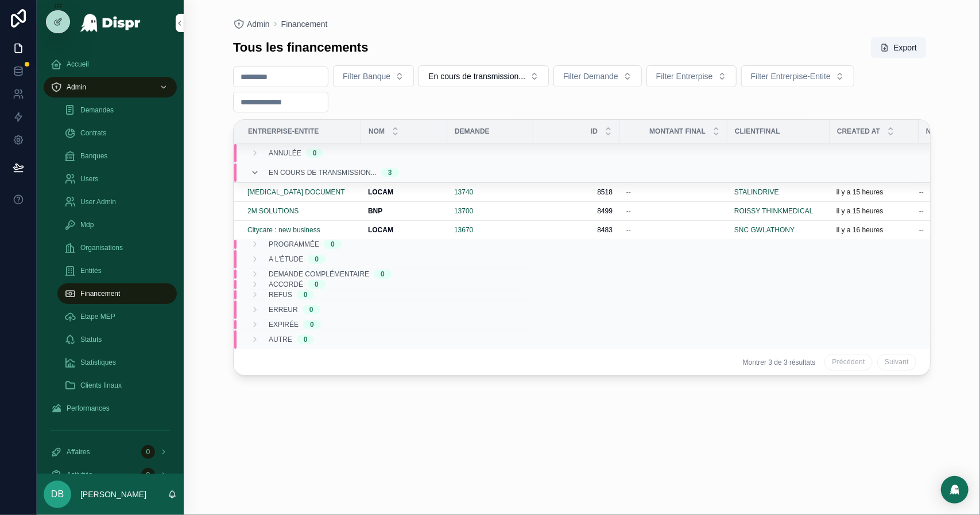 This screenshot has width=980, height=515. What do you see at coordinates (757, 192) in the screenshot?
I see `span: STALINDRIVE` at bounding box center [757, 192].